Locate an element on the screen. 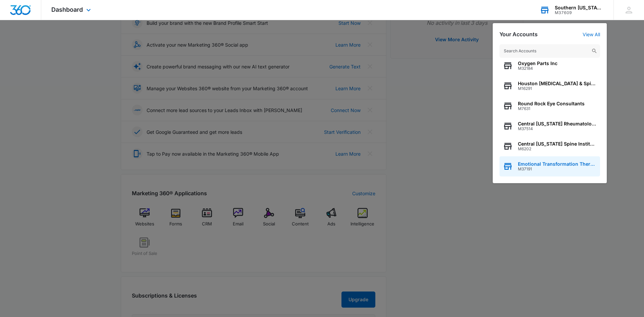 This screenshot has width=644, height=317. span: M6202 is located at coordinates (557, 149).